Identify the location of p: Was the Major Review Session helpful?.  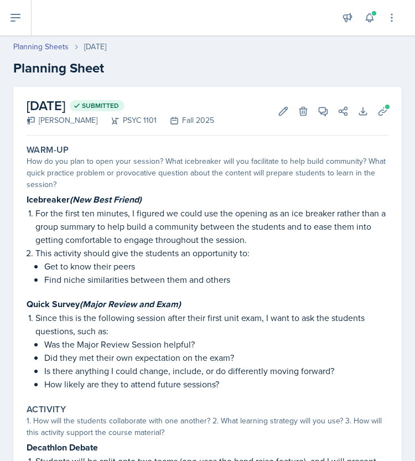
(216, 344).